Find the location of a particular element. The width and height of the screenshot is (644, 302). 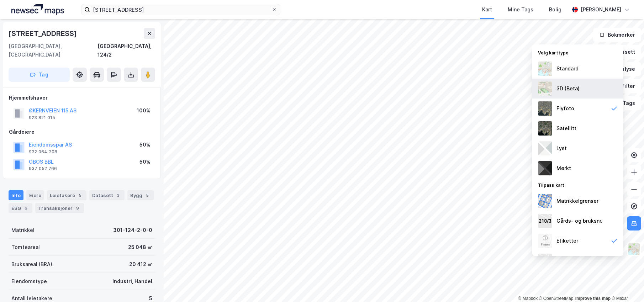

div: Industri, Handel is located at coordinates (132, 281).